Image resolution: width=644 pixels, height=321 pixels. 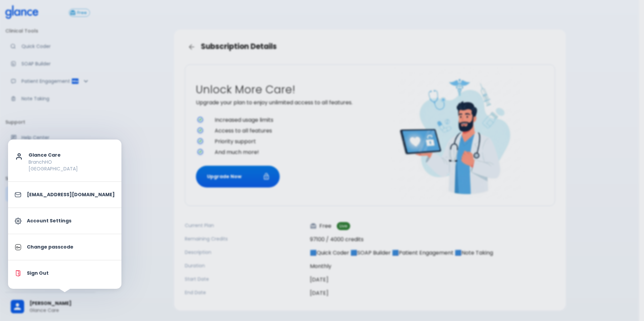 What do you see at coordinates (71, 247) in the screenshot?
I see `p: Change passcode` at bounding box center [71, 247].